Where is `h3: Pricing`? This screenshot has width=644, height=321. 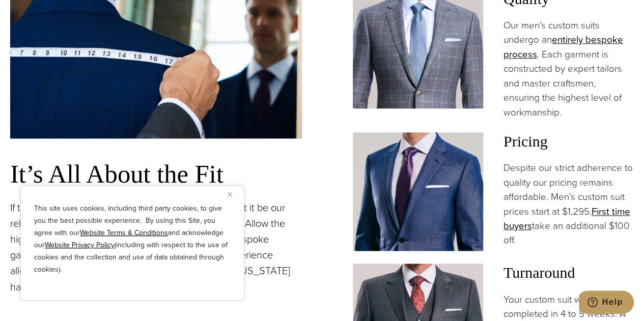 h3: Pricing is located at coordinates (568, 142).